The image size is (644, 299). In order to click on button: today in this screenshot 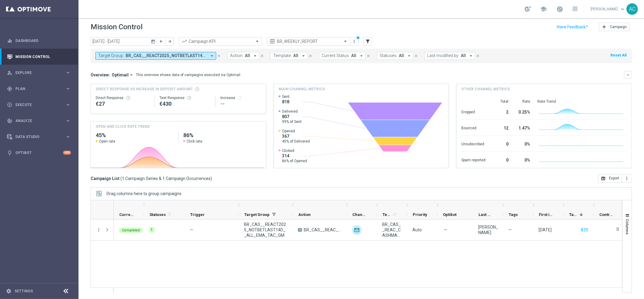, I will do `click(153, 42)`.